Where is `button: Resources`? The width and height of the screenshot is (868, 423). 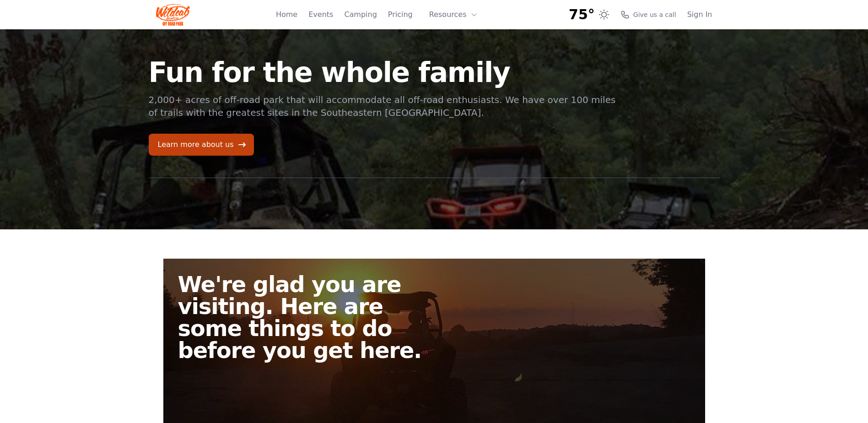
button: Resources is located at coordinates (454, 15).